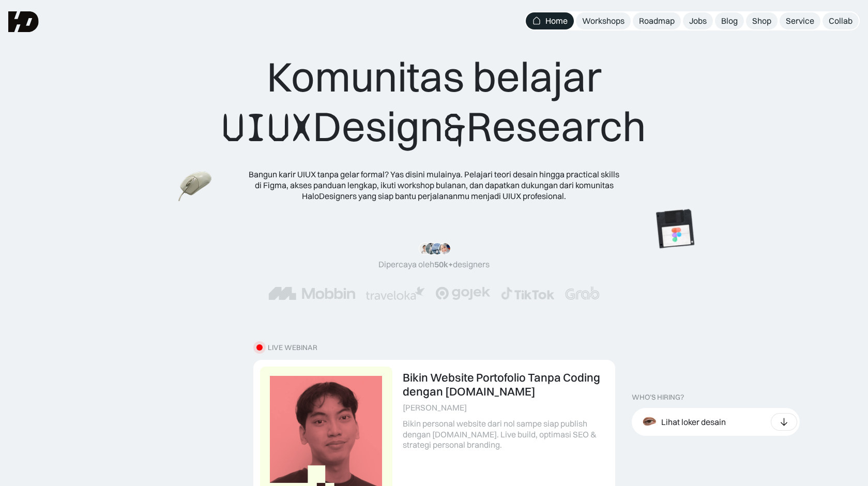 Image resolution: width=868 pixels, height=486 pixels. Describe the element at coordinates (444, 264) in the screenshot. I see `span: 50k+` at that location.